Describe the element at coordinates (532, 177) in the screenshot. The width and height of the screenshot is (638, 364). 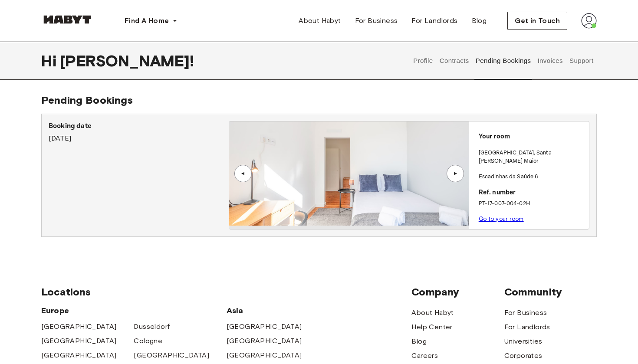
I see `p: Escadinhas da Saúde 6` at that location.